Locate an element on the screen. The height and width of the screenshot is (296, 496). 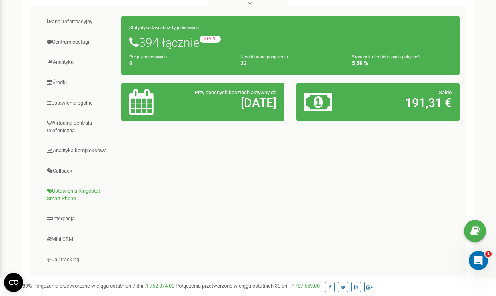
a: 1 752 874,00 is located at coordinates (160, 285).